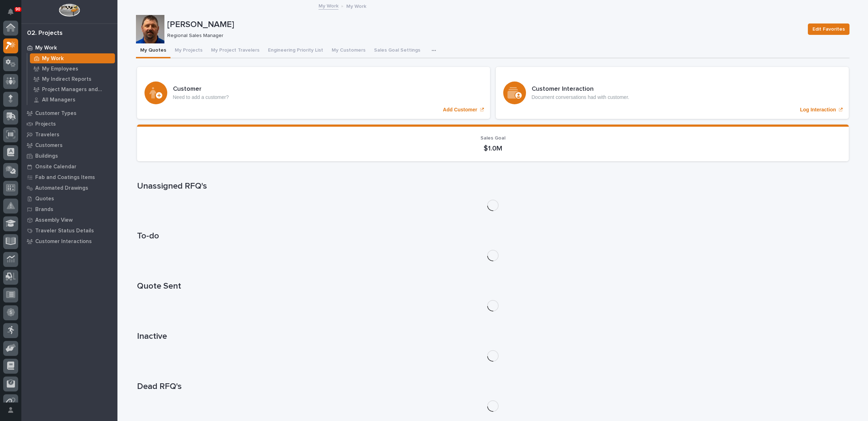  What do you see at coordinates (828, 29) in the screenshot?
I see `span: Edit Favorites` at bounding box center [828, 29].